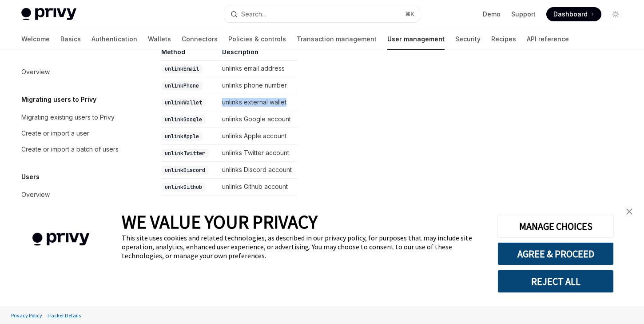 The height and width of the screenshot is (324, 644). Describe the element at coordinates (555, 281) in the screenshot. I see `button: REJECT ALL` at that location.